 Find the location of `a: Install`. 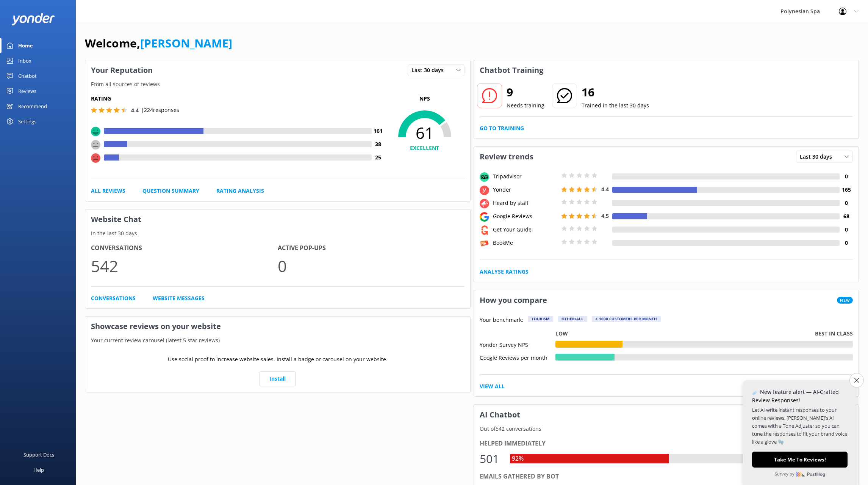

a: Install is located at coordinates (277, 379).